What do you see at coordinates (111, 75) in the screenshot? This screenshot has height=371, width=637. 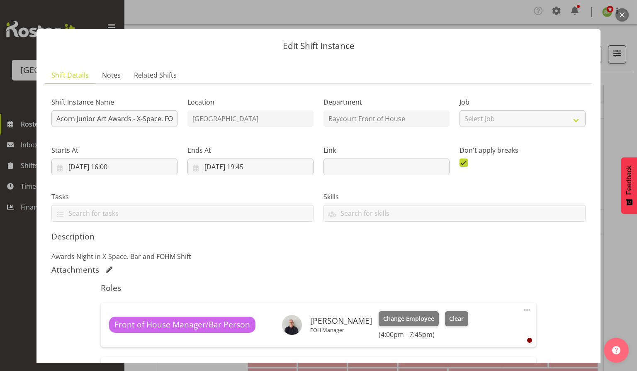 I see `span: Notes` at bounding box center [111, 75].